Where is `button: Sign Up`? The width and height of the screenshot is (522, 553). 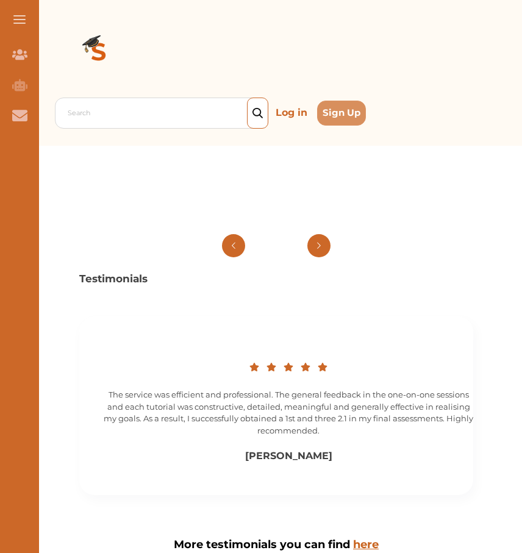 button: Sign Up is located at coordinates (341, 113).